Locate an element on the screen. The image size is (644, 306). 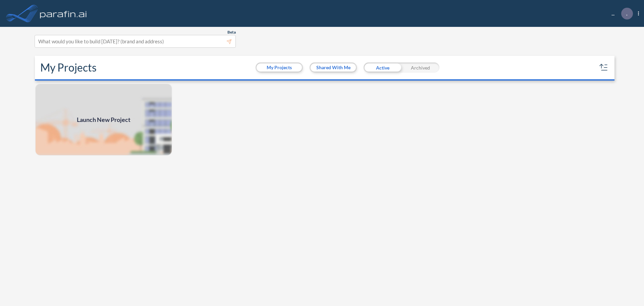
img: add is located at coordinates (104, 120).